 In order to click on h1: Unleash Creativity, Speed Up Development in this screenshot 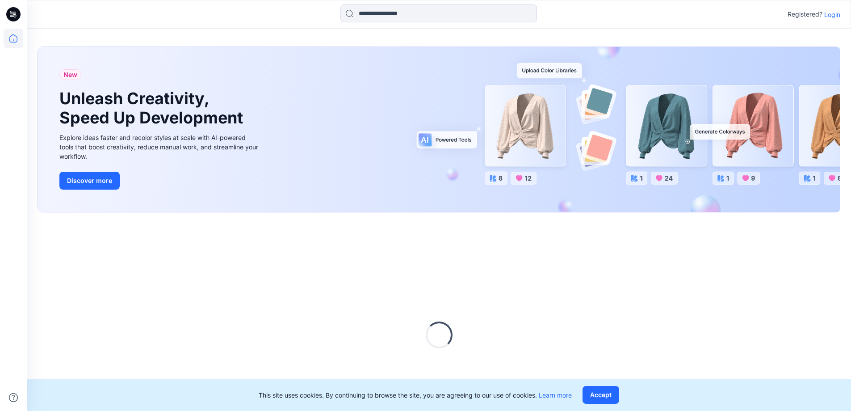, I will do `click(153, 108)`.